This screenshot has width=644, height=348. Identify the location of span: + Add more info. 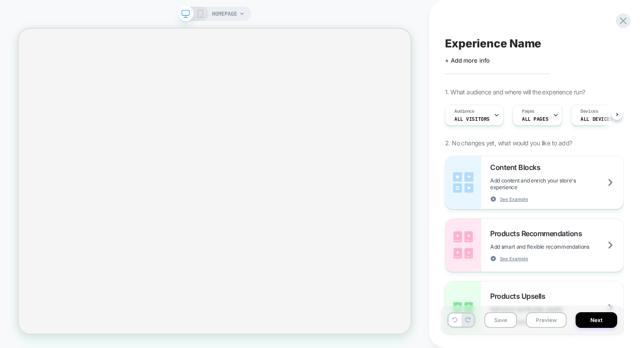
(468, 61).